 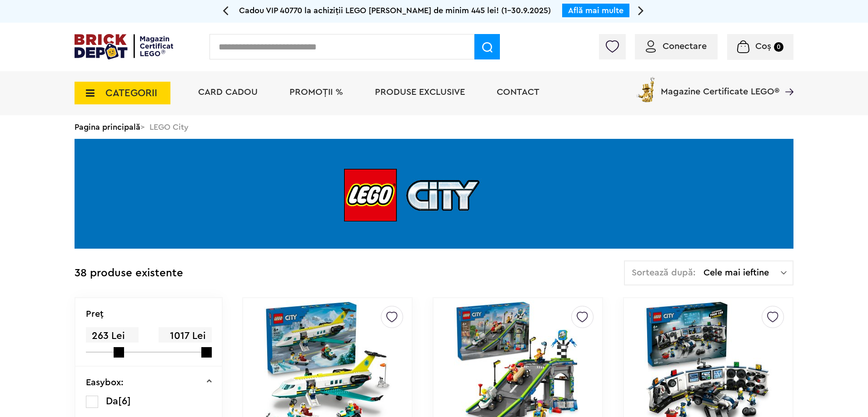 What do you see at coordinates (125, 401) in the screenshot?
I see `span: [6]` at bounding box center [125, 401].